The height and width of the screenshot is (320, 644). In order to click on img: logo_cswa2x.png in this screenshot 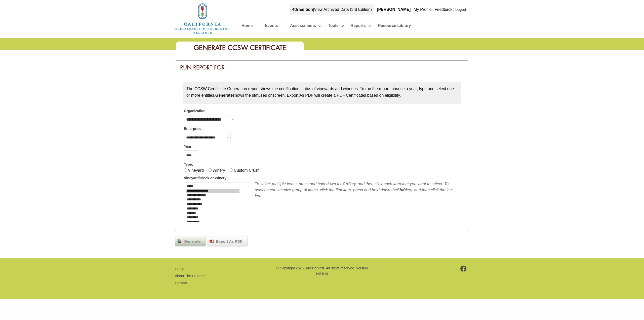, I will do `click(203, 19)`.